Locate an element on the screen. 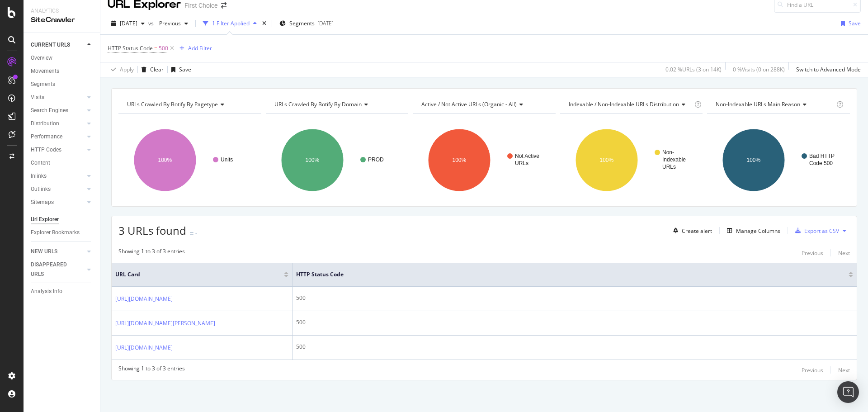 The image size is (868, 412). div: Inlinks is located at coordinates (38, 176).